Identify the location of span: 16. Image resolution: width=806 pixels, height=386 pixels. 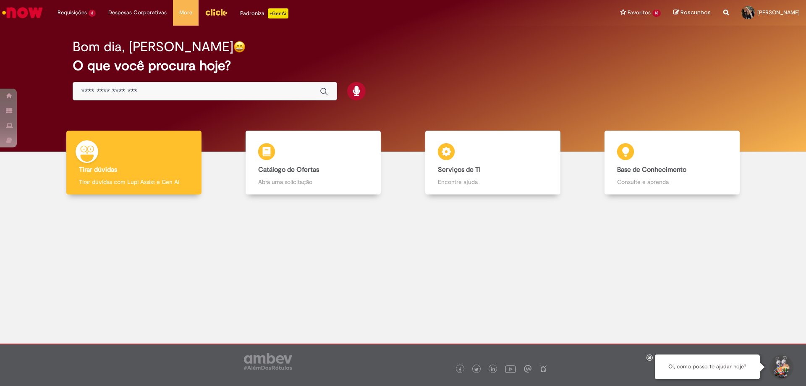
(657, 13).